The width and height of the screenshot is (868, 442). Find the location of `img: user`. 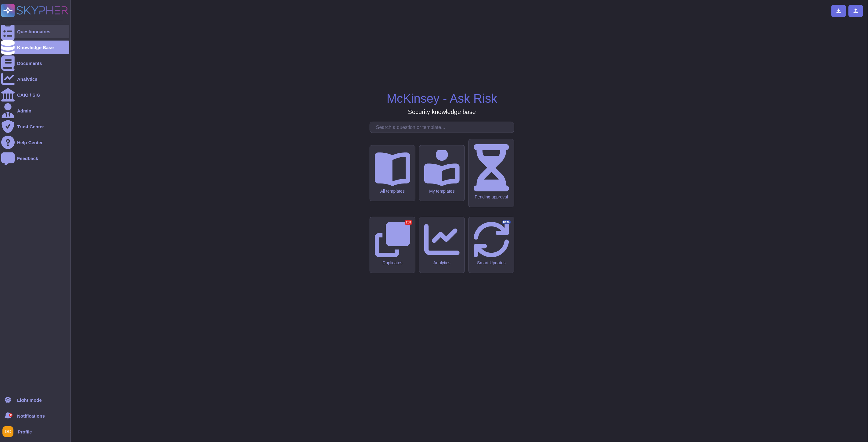

img: user is located at coordinates (7, 432).